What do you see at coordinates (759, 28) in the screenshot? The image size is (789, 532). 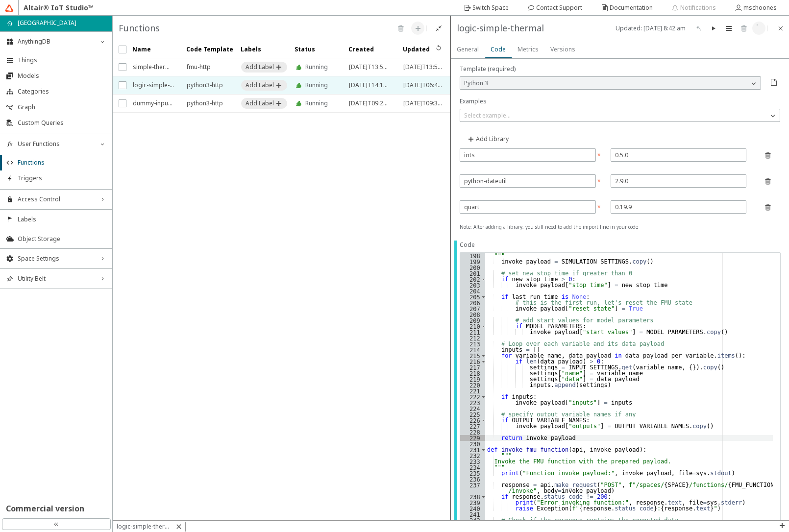 I see `unity-button: Rebuild` at bounding box center [759, 28].